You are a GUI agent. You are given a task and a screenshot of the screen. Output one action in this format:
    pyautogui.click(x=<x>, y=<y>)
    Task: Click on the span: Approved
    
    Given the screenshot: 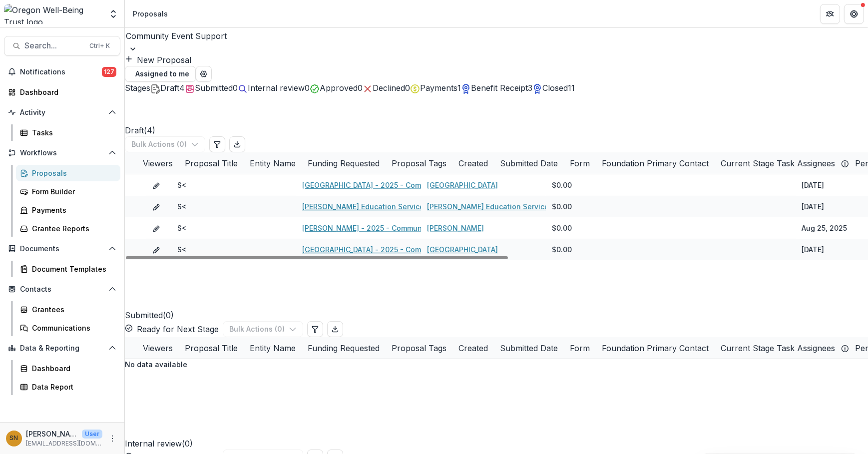 What is the action you would take?
    pyautogui.click(x=338, y=88)
    